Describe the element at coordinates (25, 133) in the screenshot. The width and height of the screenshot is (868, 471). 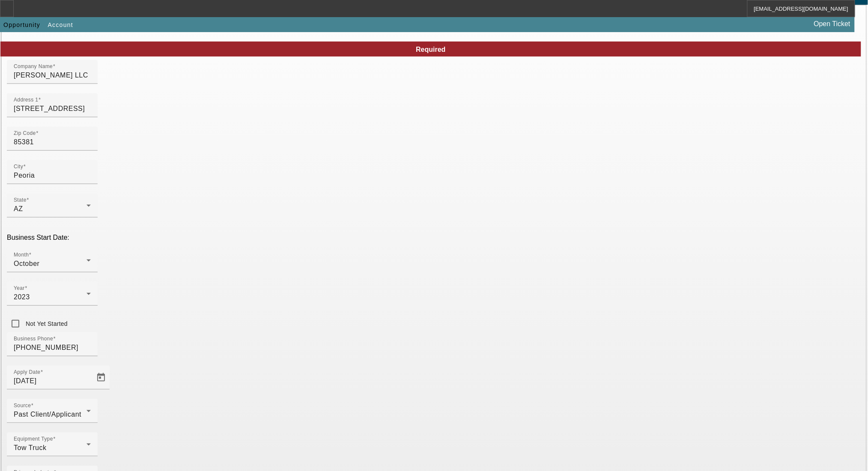
I see `mat-label: Zip Code` at that location.